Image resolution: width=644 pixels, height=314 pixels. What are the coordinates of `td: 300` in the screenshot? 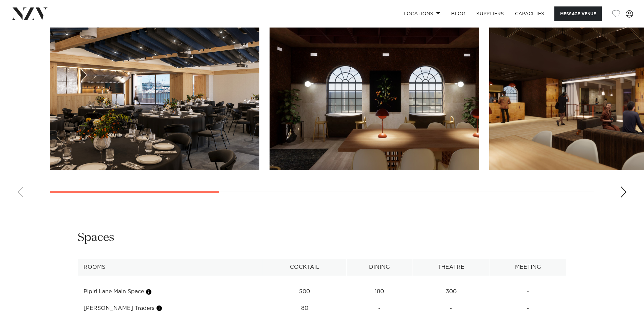 It's located at (451, 291).